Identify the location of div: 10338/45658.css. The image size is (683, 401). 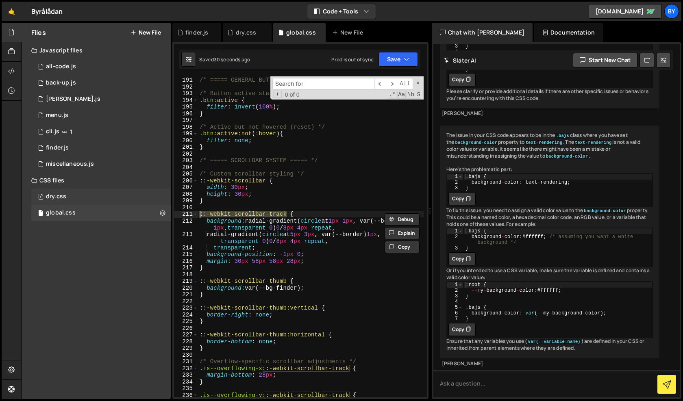
(101, 197).